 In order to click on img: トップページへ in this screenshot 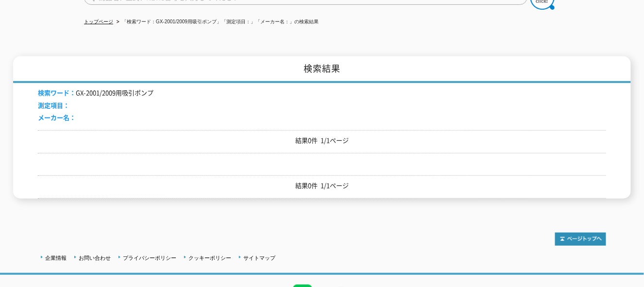, I will do `click(580, 239)`.